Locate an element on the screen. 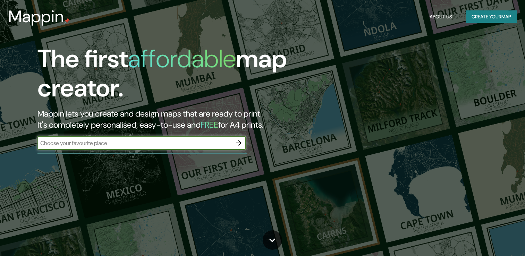  h5: FREE is located at coordinates (209, 125).